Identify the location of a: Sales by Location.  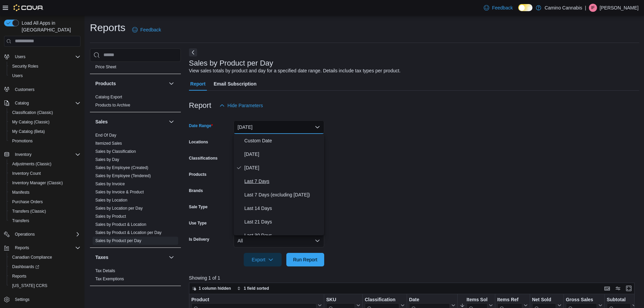
(111, 200).